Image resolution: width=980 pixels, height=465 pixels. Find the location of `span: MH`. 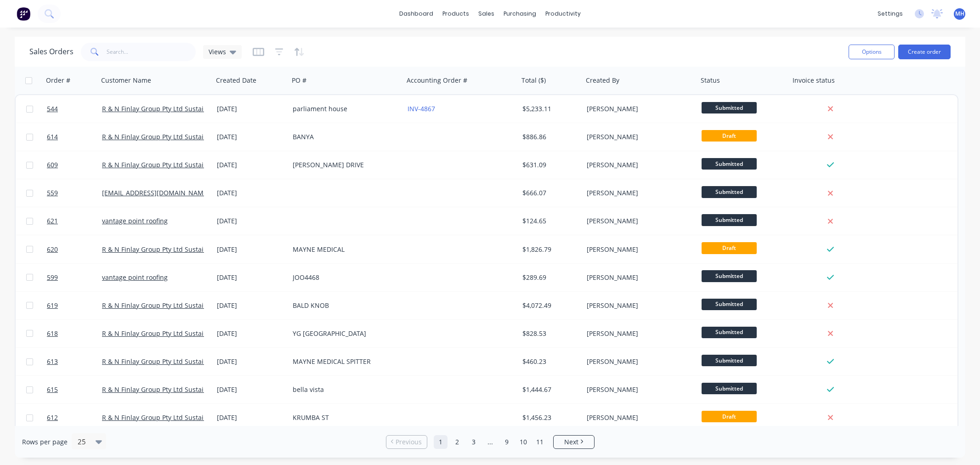

span: MH is located at coordinates (960, 14).